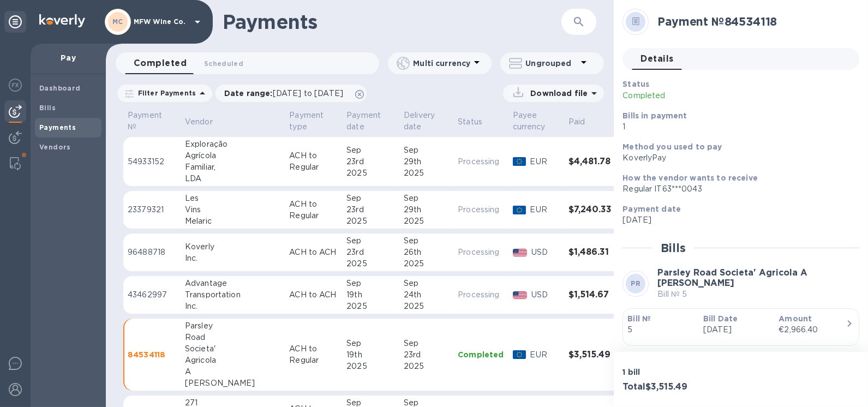 Image resolution: width=868 pixels, height=407 pixels. I want to click on div: Parsley, so click(232, 325).